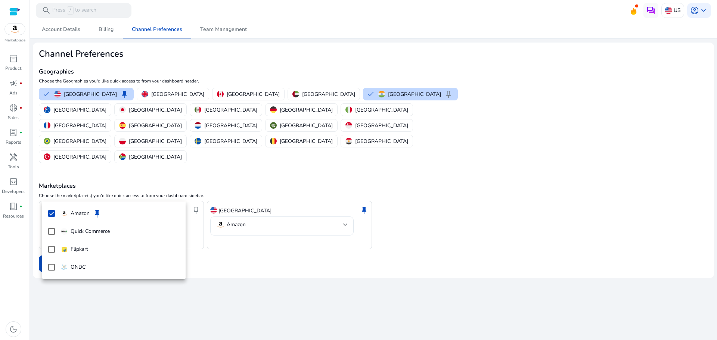 Image resolution: width=717 pixels, height=340 pixels. I want to click on p: ONDC, so click(78, 267).